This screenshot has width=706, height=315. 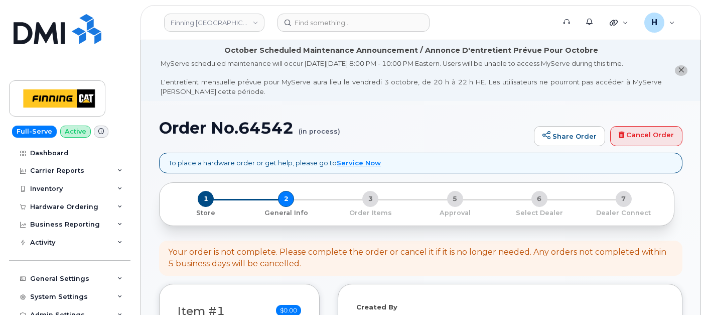 I want to click on a: Cancel Order, so click(x=646, y=136).